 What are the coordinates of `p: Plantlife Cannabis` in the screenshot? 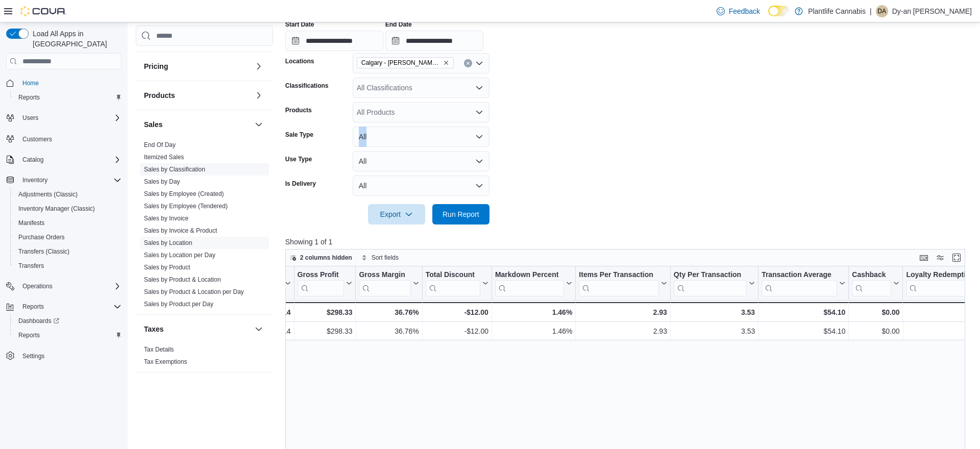 It's located at (837, 11).